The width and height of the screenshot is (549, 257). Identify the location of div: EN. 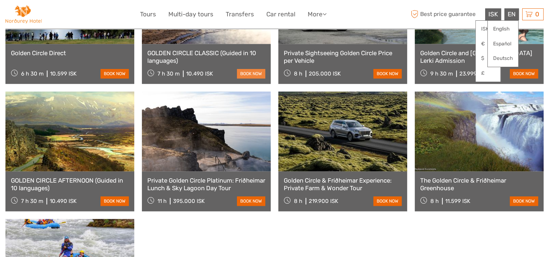
(511, 14).